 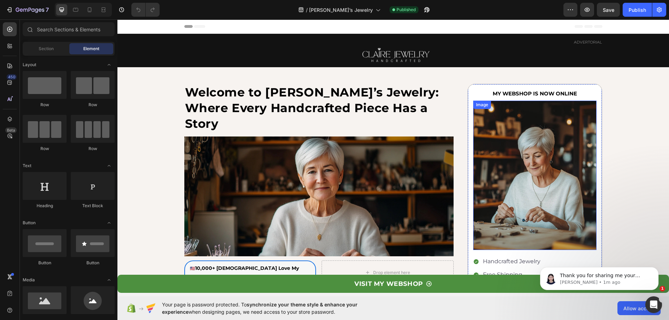 What do you see at coordinates (274, 253) in the screenshot?
I see `div: Drop element here` at bounding box center [274, 253].